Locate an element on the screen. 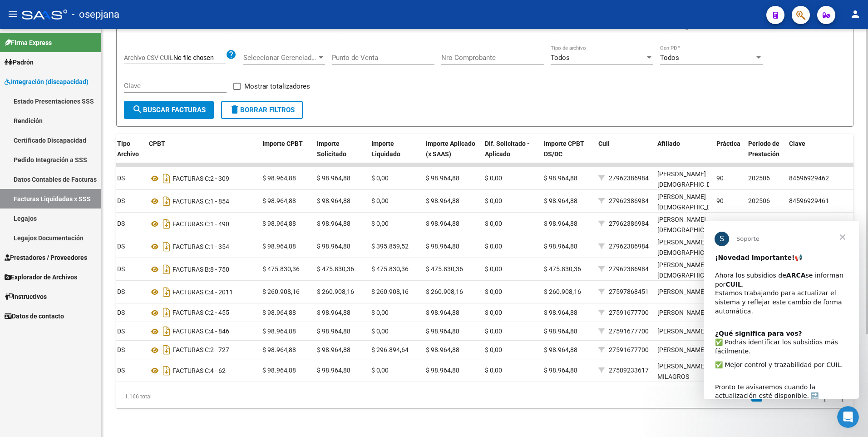 The height and width of the screenshot is (437, 868). span: Todos is located at coordinates (670, 58).